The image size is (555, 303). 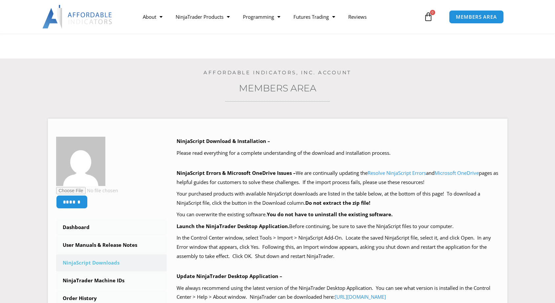 What do you see at coordinates (278, 88) in the screenshot?
I see `a: Members Area` at bounding box center [278, 88].